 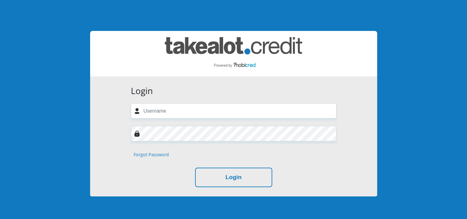 I want to click on img: Image, so click(x=137, y=133).